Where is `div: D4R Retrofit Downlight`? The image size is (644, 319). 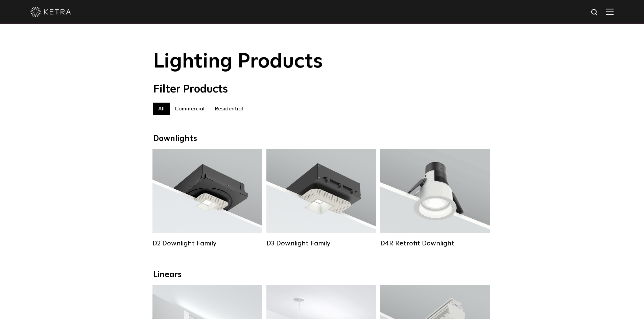 div: D4R Retrofit Downlight is located at coordinates (435, 243).